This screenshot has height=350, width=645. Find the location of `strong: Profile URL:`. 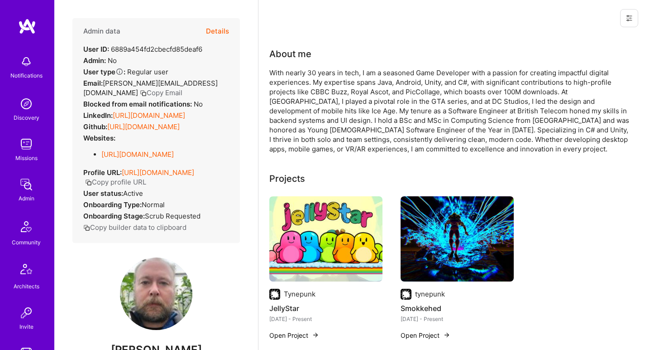

strong: Profile URL: is located at coordinates (102, 172).